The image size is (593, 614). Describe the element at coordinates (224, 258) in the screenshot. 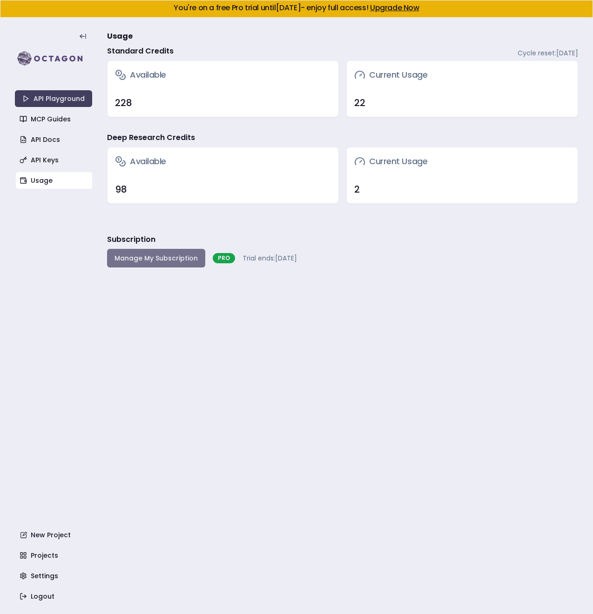

I see `div: PRO` at that location.